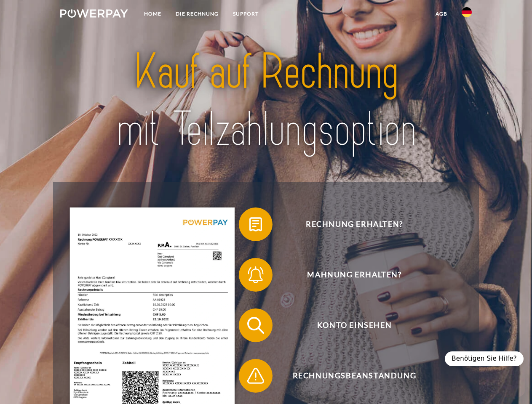  I want to click on button: Mahnung erhalten?, so click(349, 275).